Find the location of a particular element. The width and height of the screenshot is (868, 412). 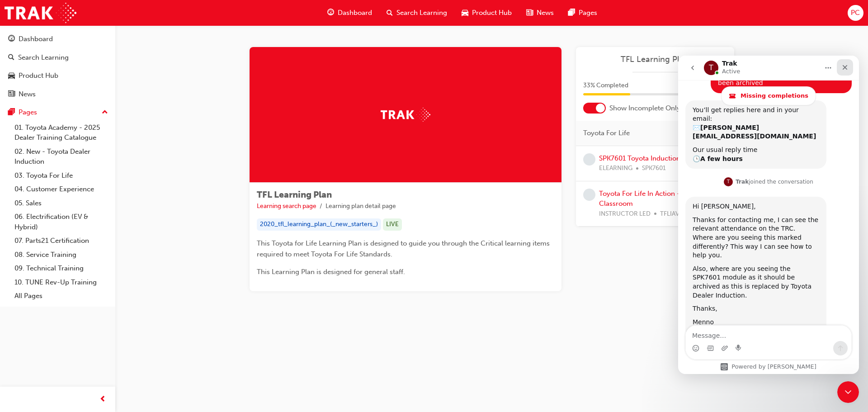

button: Start recording is located at coordinates (61, 292).